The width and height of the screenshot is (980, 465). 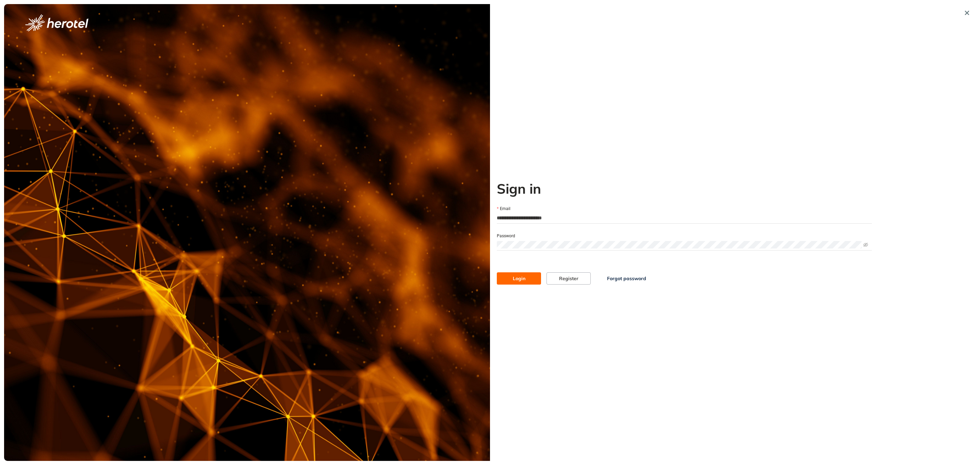 I want to click on button: Register, so click(x=569, y=279).